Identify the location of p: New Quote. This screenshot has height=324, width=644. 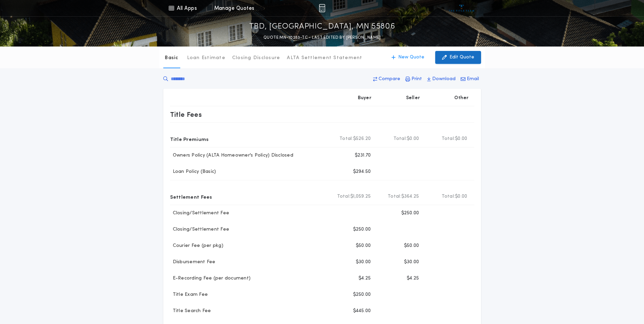
(411, 57).